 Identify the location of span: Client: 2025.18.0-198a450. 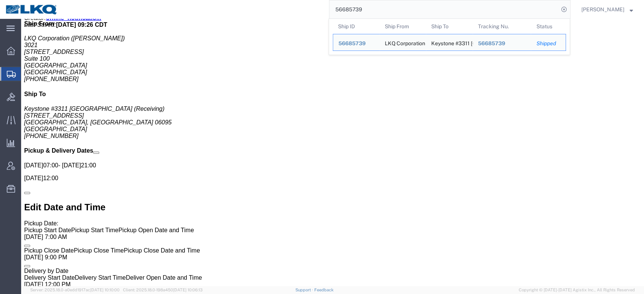
(162, 290).